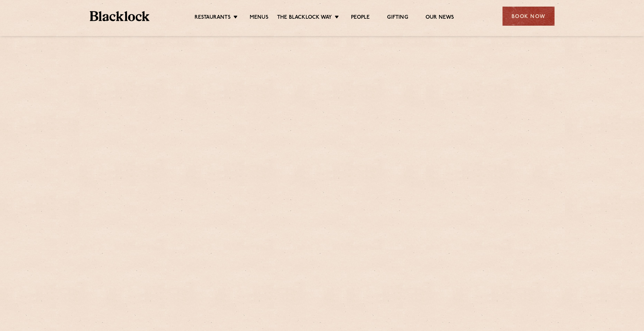 This screenshot has width=644, height=331. I want to click on a: Our News, so click(440, 18).